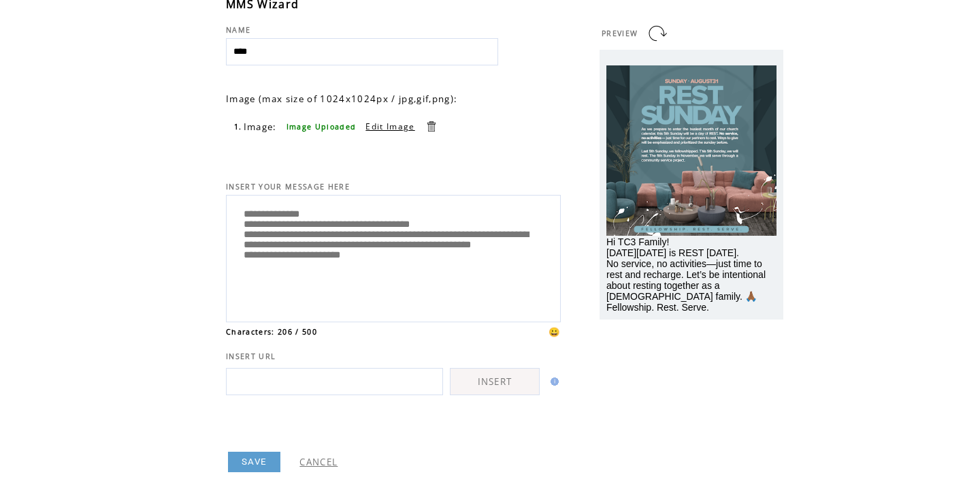 This screenshot has width=980, height=494. I want to click on span: Image (max size of 1024x1024px / jpg,gif,png):, so click(342, 99).